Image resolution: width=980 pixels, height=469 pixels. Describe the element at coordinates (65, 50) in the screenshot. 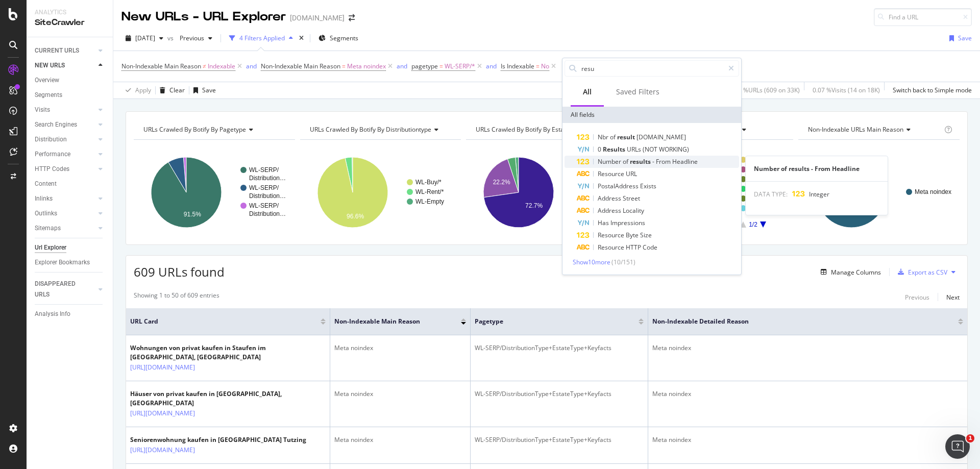

I see `a: CURRENT URLS` at that location.